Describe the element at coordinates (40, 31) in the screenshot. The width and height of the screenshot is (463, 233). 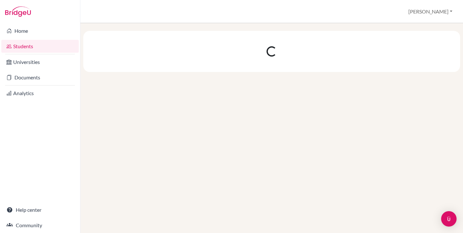
I see `a: Home` at that location.